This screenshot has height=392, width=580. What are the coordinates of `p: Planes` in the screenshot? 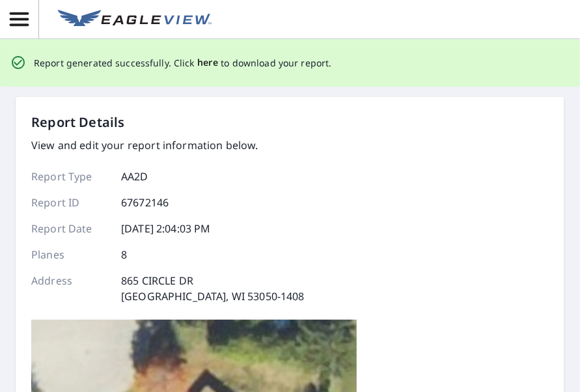 It's located at (70, 254).